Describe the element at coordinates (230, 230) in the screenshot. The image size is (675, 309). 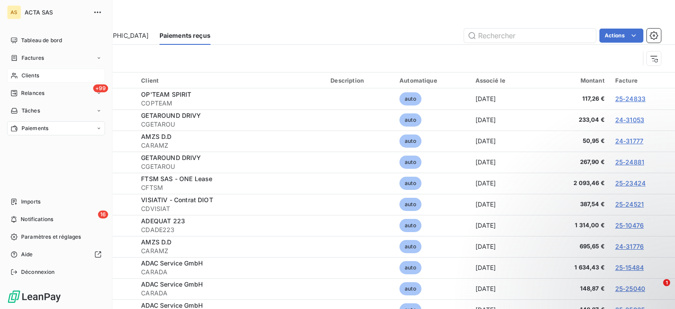
I see `span: CDADE223` at that location.